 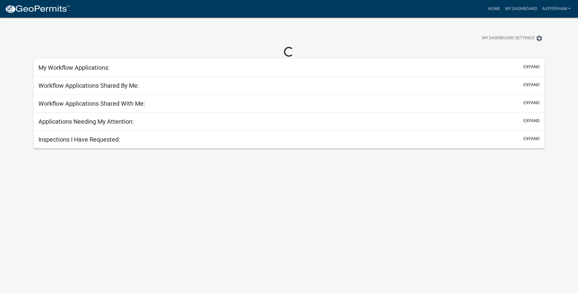 I want to click on button: My Dashboard Settingssettings, so click(x=513, y=38).